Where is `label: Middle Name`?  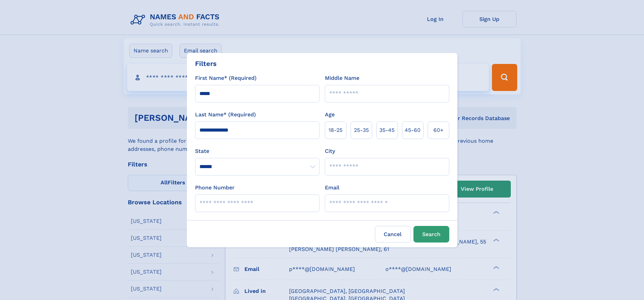
label: Middle Name is located at coordinates (342, 78).